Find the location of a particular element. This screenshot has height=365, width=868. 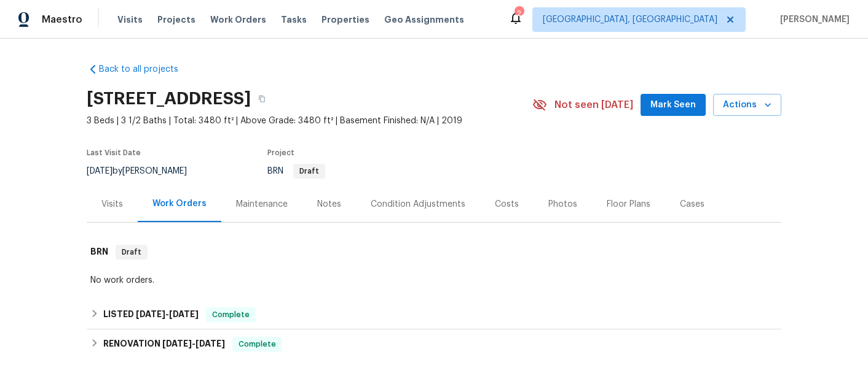

div: Notes is located at coordinates (328, 205).